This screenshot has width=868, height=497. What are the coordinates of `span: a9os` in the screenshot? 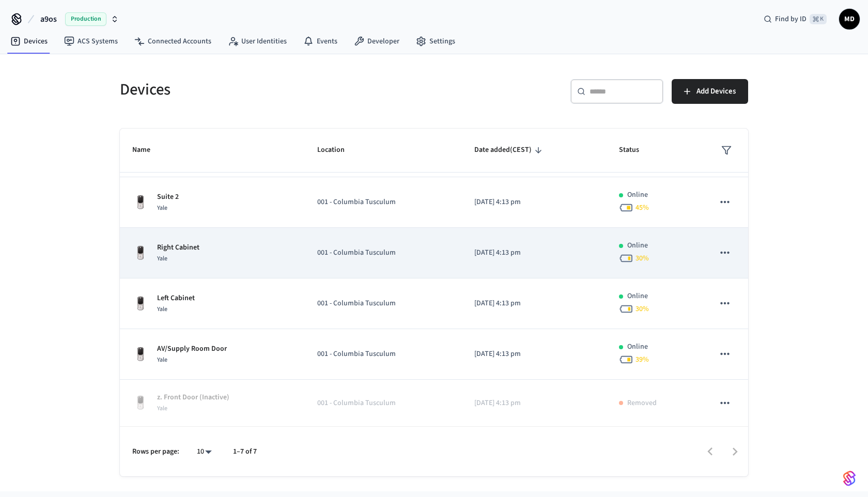 It's located at (48, 19).